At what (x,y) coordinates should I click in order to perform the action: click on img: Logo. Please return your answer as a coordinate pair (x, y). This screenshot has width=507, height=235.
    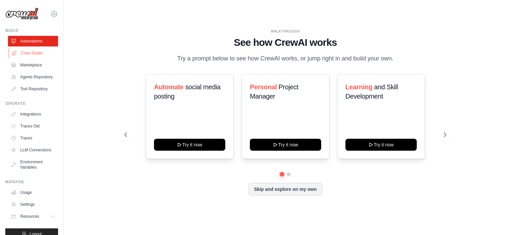
    Looking at the image, I should click on (22, 14).